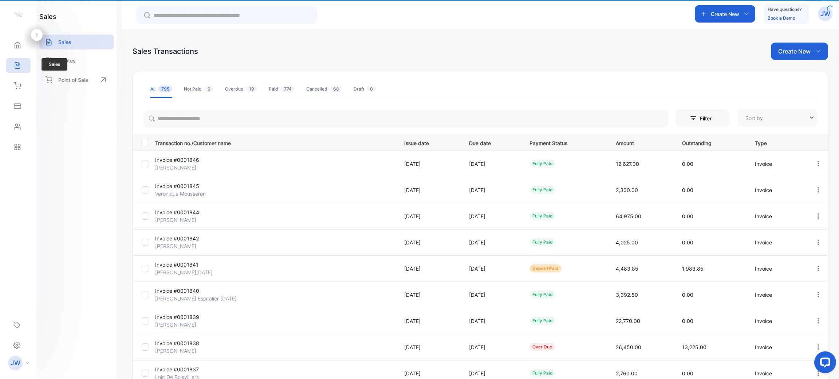 The width and height of the screenshot is (839, 379). What do you see at coordinates (542, 347) in the screenshot?
I see `div: over due` at bounding box center [542, 347].